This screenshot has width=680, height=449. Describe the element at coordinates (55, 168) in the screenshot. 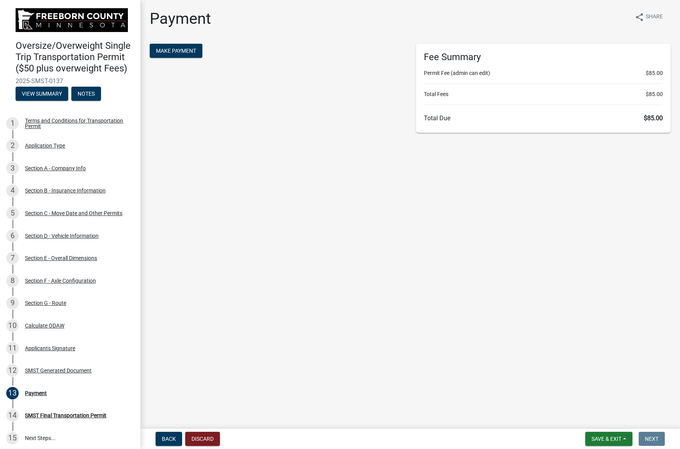

I see `div: Section A - Company Info` at that location.